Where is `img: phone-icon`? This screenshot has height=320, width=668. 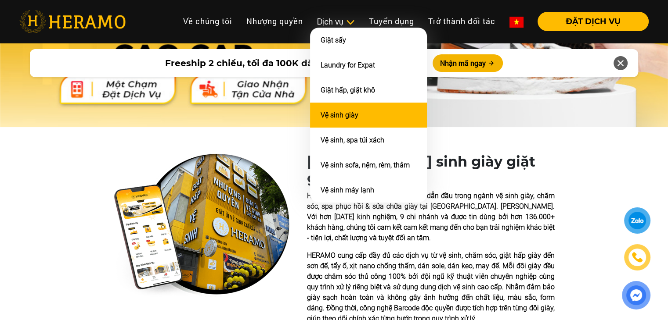 img: phone-icon is located at coordinates (637, 257).